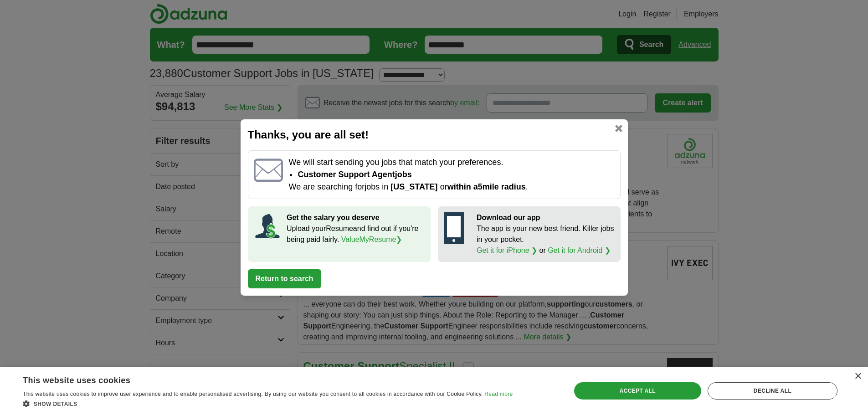 The width and height of the screenshot is (868, 415). I want to click on a: Read more, opens a new window, so click(498, 394).